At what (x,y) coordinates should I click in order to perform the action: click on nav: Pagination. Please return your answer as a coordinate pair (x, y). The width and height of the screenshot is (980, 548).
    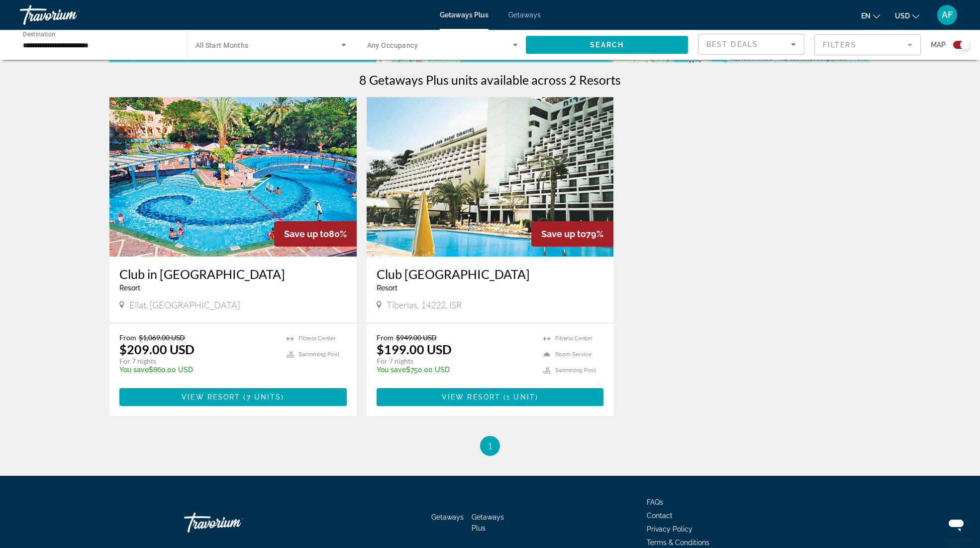
    Looking at the image, I should click on (490, 446).